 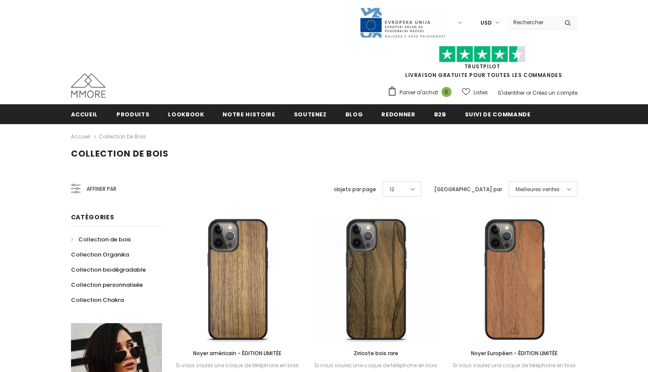 I want to click on a: Redonner, so click(x=398, y=114).